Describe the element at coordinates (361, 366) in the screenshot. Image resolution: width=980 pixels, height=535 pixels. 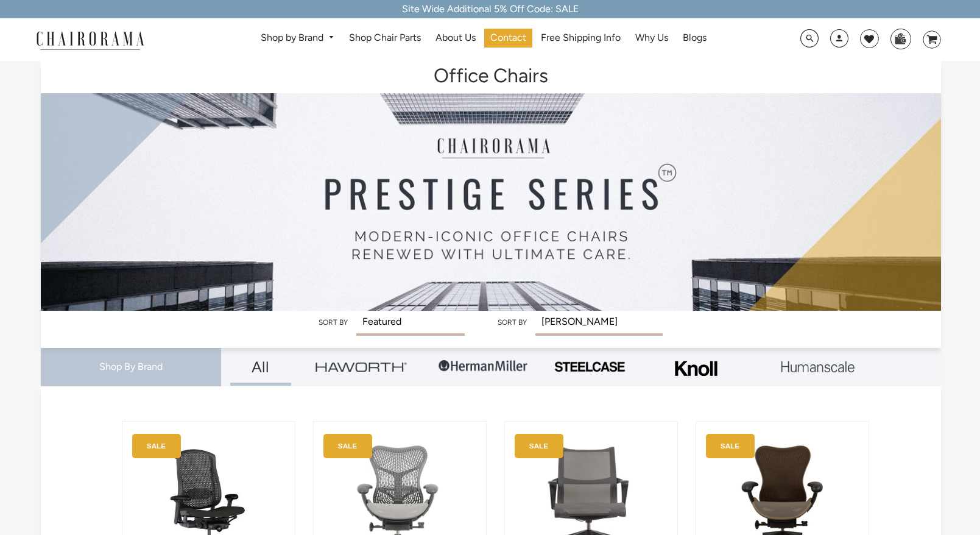
I see `img: Group_4be16a4b-c81a-4a6e-a540-764d0a8faf6e.png` at that location.